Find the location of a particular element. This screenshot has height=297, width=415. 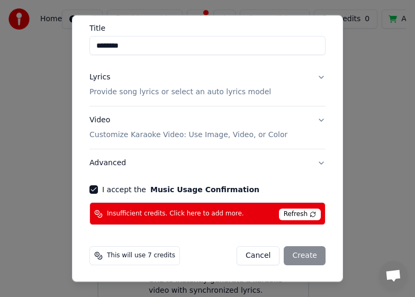

label: I accept the is located at coordinates (180, 189).